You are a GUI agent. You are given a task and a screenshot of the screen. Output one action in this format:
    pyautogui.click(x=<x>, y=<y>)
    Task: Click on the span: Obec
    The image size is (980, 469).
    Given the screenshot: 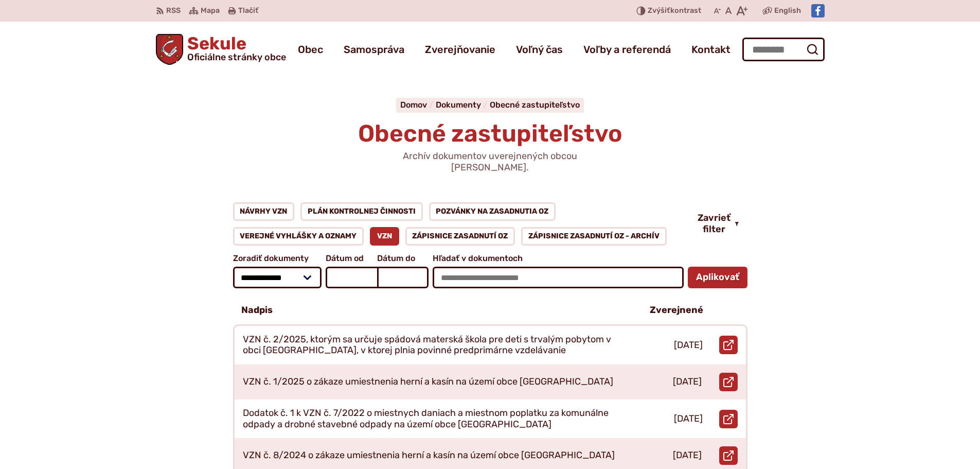 What is the action you would take?
    pyautogui.click(x=310, y=50)
    